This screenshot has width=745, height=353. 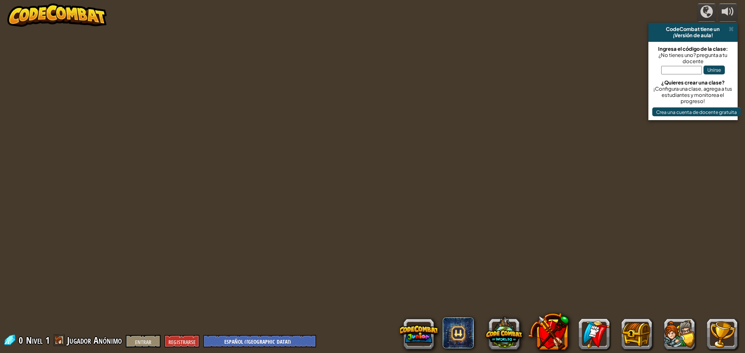 What do you see at coordinates (728, 12) in the screenshot?
I see `button: Ajustar el volumen` at bounding box center [728, 12].